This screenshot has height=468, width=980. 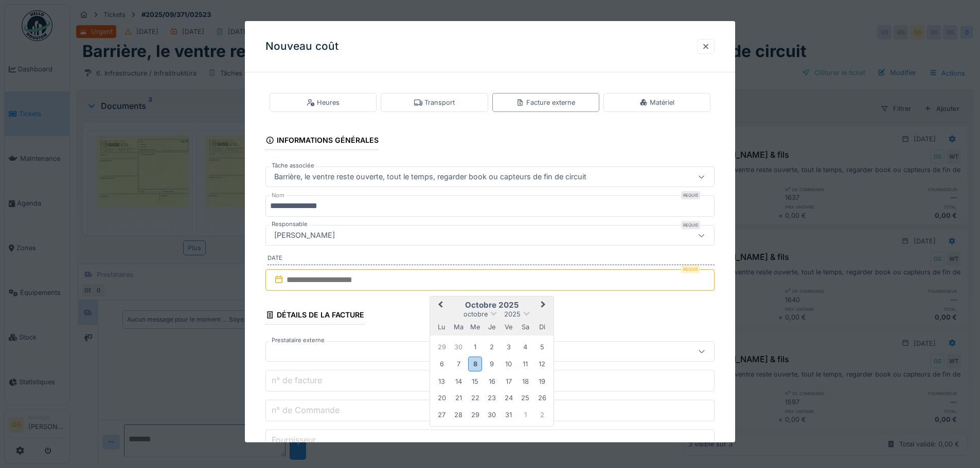 I want to click on div: Choose mercredi 22 octobre 2025, so click(x=475, y=398).